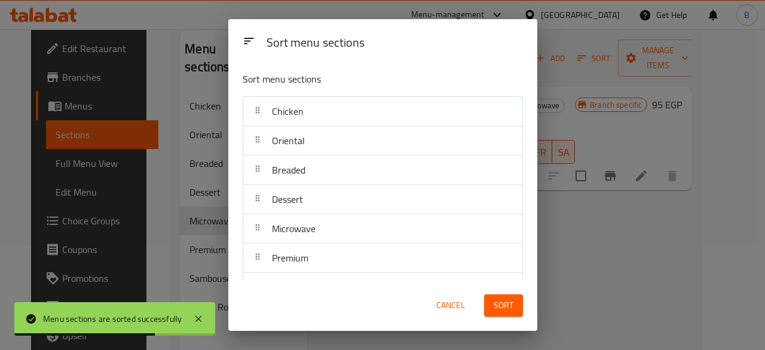 The width and height of the screenshot is (765, 350). I want to click on span: Microwave, so click(293, 228).